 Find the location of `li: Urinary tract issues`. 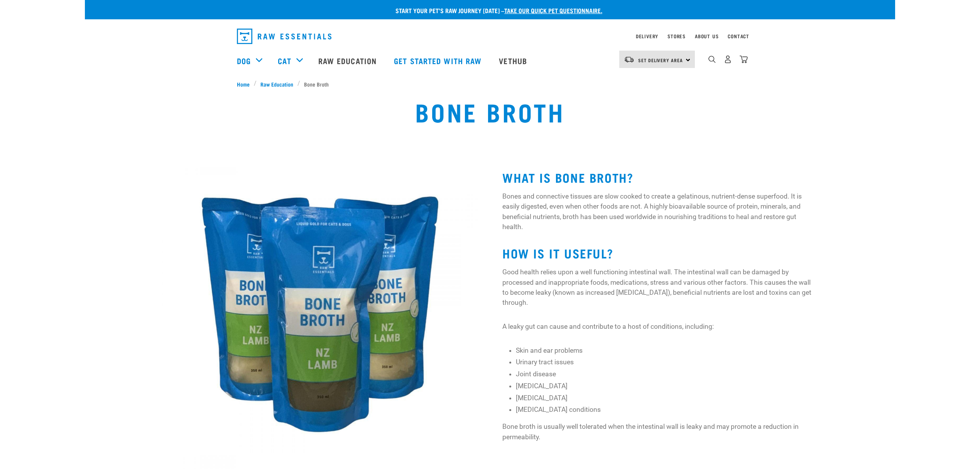

li: Urinary tract issues is located at coordinates (667, 362).